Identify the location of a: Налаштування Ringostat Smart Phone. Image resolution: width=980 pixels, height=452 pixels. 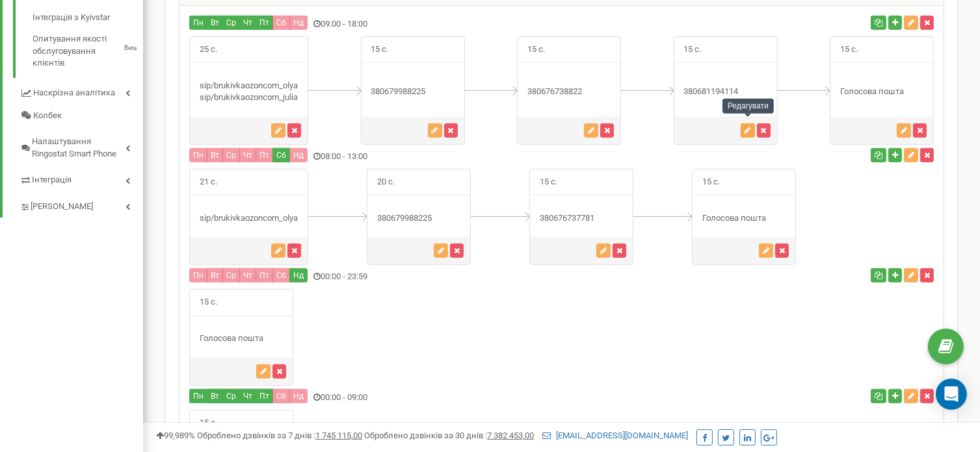
(81, 146).